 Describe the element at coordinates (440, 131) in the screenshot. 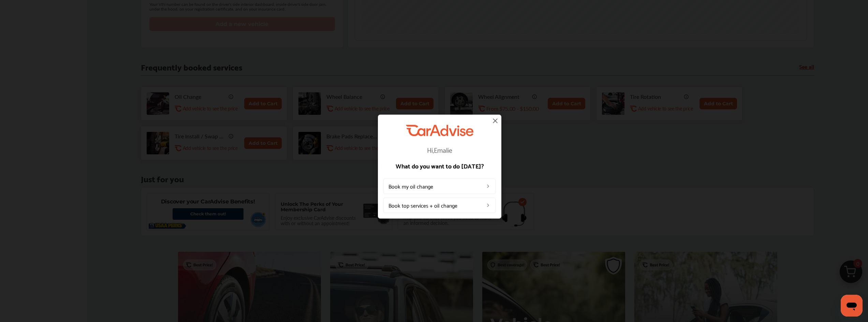

I see `img: CarAdvise Logo` at that location.